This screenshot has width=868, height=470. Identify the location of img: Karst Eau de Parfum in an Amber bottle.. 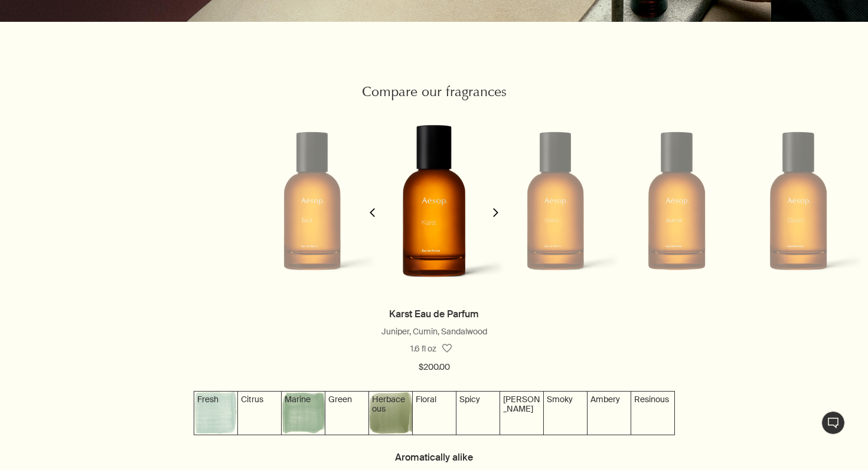
(434, 200).